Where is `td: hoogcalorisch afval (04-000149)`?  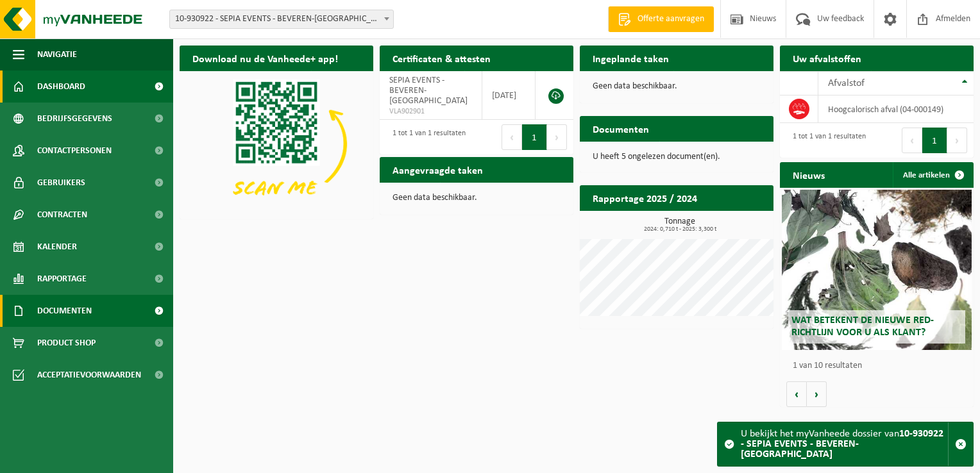
td: hoogcalorisch afval (04-000149) is located at coordinates (896, 109).